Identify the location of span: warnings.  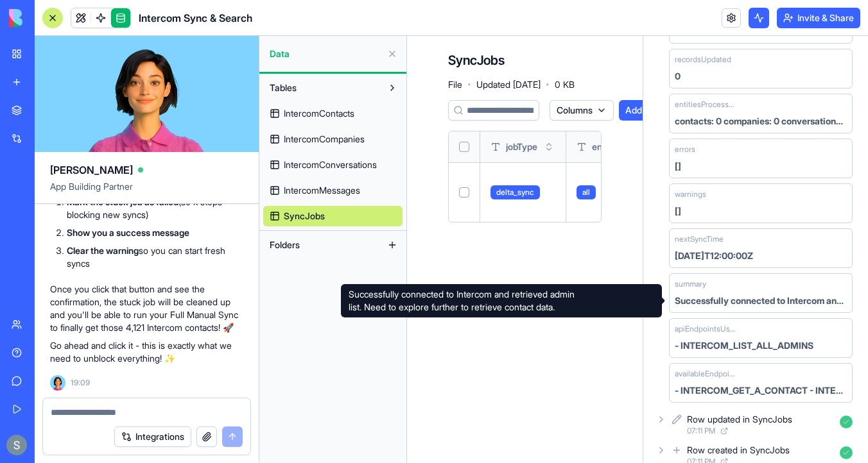
(690, 194).